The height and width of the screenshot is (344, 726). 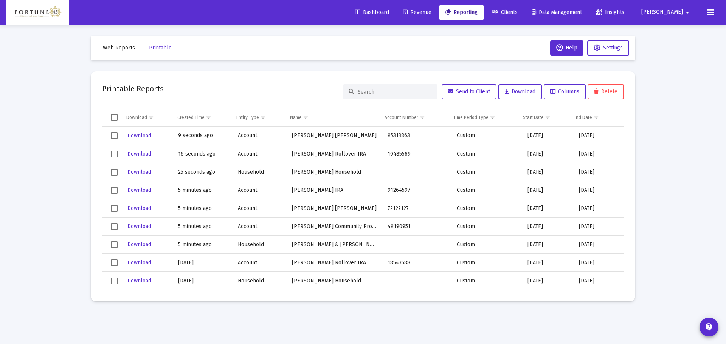 I want to click on td: Column Created Time, so click(x=201, y=118).